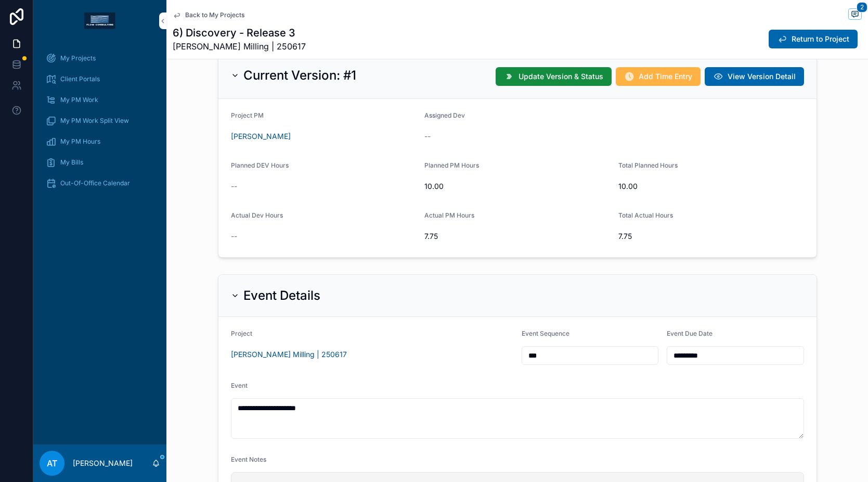 The height and width of the screenshot is (482, 868). Describe the element at coordinates (554, 77) in the screenshot. I see `button: Update Version & Status` at that location.